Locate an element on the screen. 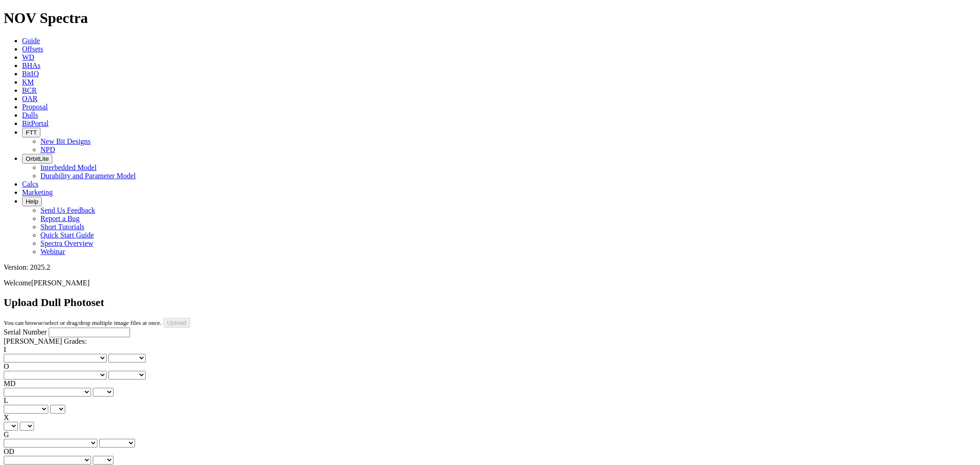 This screenshot has width=980, height=465. a: NPD is located at coordinates (47, 149).